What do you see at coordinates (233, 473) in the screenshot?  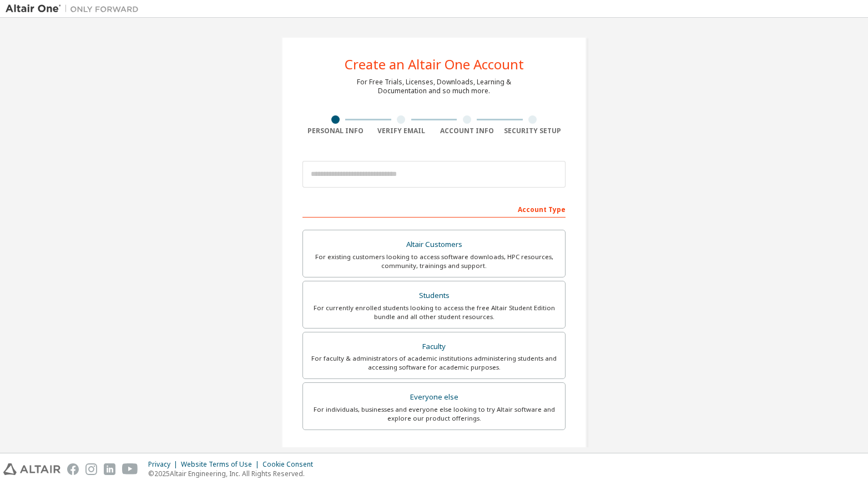 I see `p: © 2025 Altair Engineering, Inc. All Rights Reserved.` at bounding box center [233, 473].